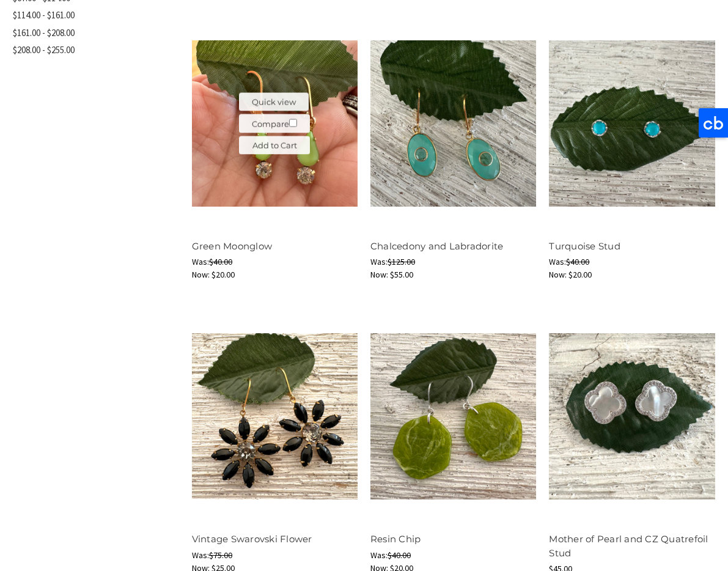 The width and height of the screenshot is (728, 571). Describe the element at coordinates (293, 122) in the screenshot. I see `input: Compare` at that location.